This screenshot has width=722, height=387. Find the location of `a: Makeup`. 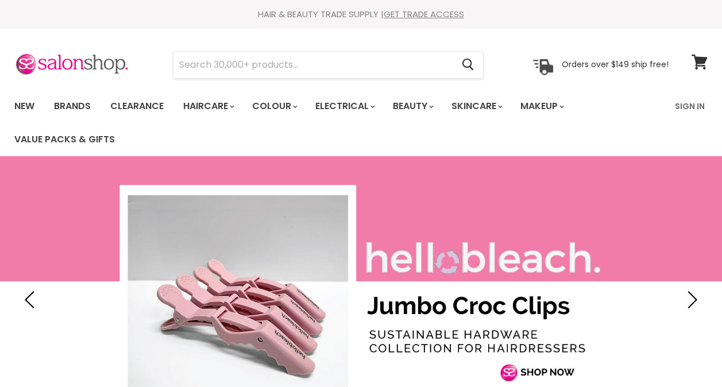

a: Makeup is located at coordinates (541, 106).